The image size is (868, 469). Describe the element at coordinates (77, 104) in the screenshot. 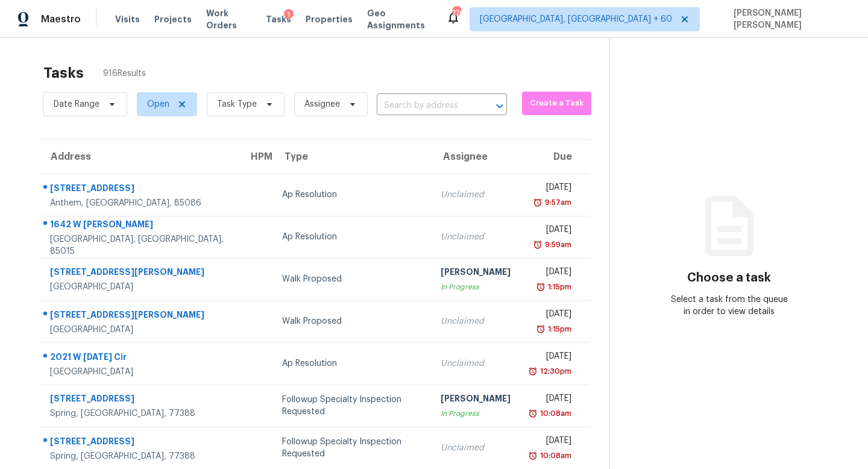

I see `span: Date Range` at that location.